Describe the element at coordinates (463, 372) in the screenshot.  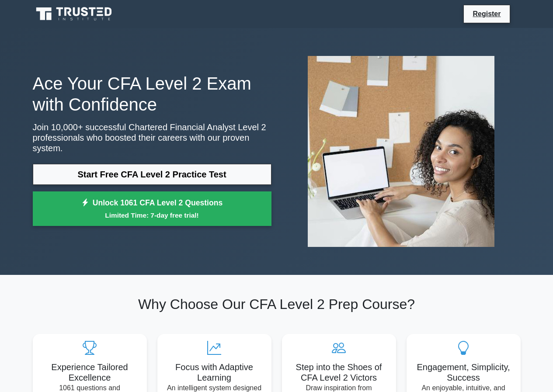
I see `h5: Engagement, Simplicity, Success` at that location.